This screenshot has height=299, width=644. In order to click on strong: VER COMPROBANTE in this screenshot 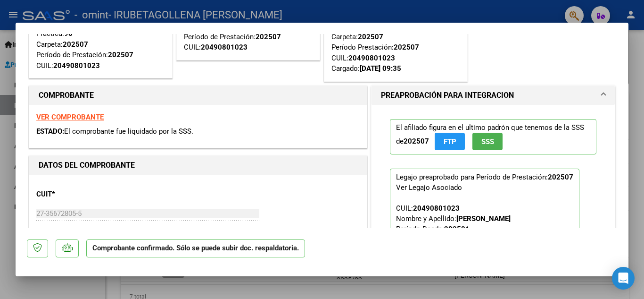, I will do `click(69, 117)`.